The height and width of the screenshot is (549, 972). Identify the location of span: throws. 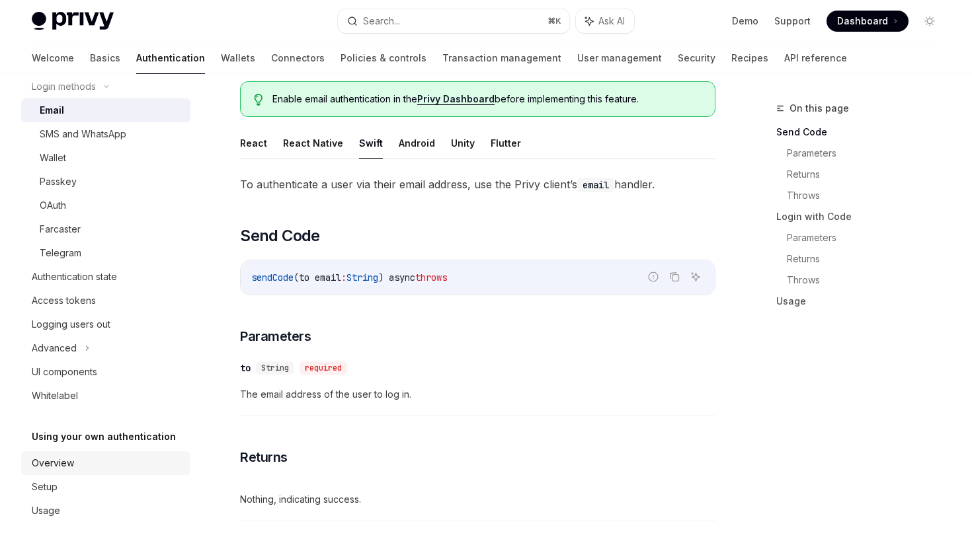
(431, 278).